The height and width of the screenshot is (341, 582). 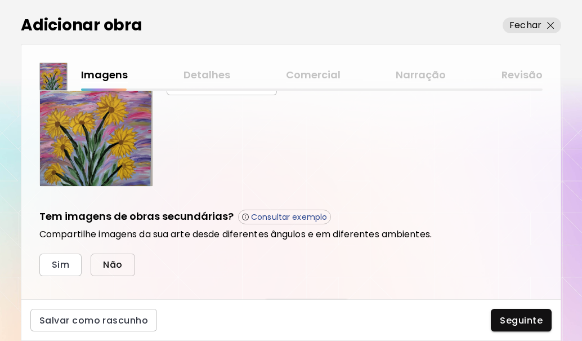 What do you see at coordinates (54, 77) in the screenshot?
I see `img: thumbnail` at bounding box center [54, 77].